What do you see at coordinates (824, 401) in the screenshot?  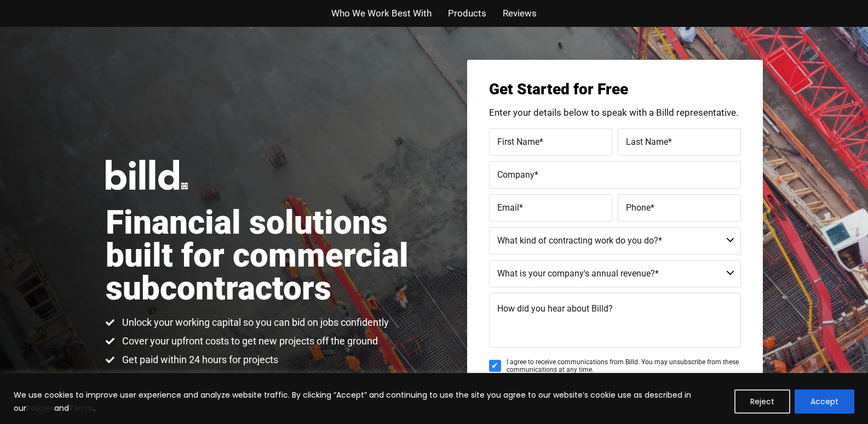 I see `button: Accept` at bounding box center [824, 401].